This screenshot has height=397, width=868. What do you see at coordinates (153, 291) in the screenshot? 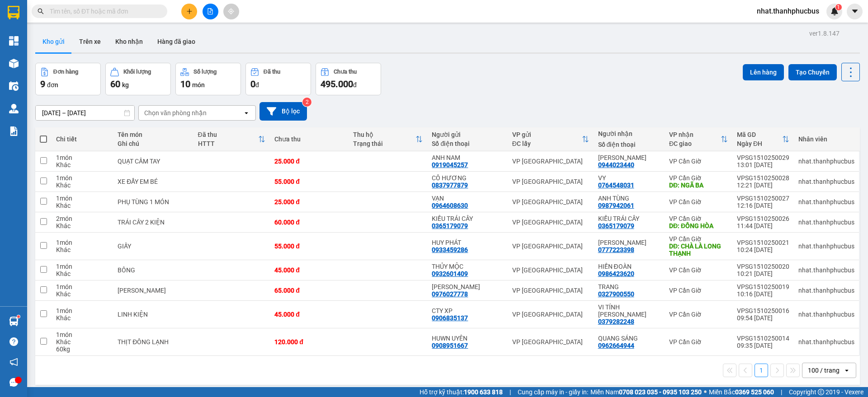
I see `div: LỌ HOA` at bounding box center [153, 291].